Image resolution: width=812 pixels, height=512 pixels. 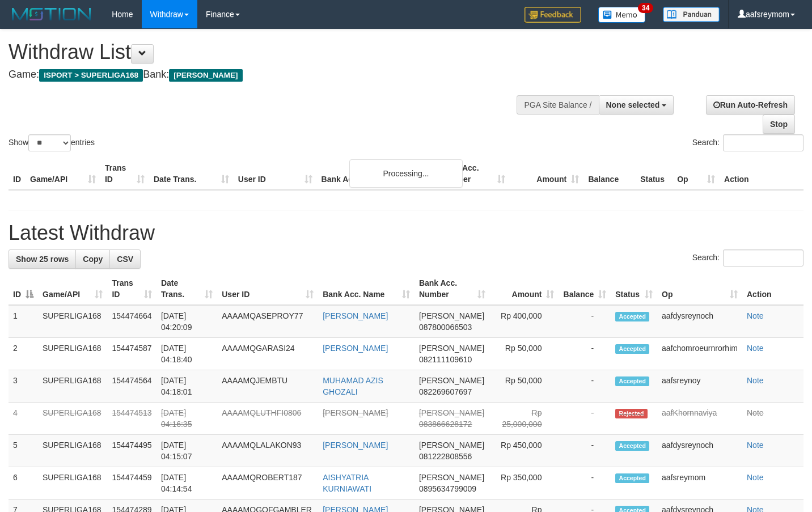 I want to click on th: Game/API, so click(x=63, y=174).